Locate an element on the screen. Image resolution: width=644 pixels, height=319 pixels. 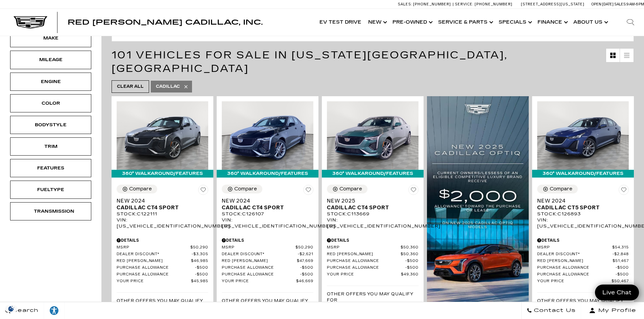
div: ColorColor is located at coordinates (51, 104).